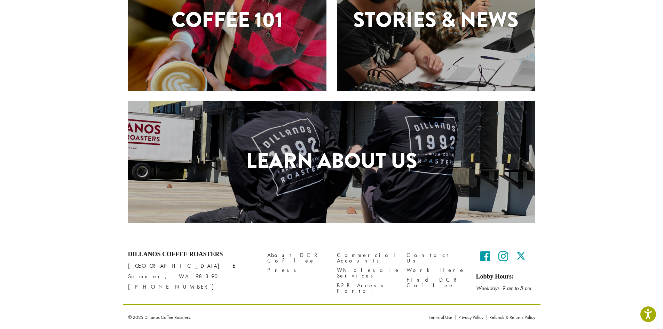  Describe the element at coordinates (436, 270) in the screenshot. I see `a: Work Here` at that location.